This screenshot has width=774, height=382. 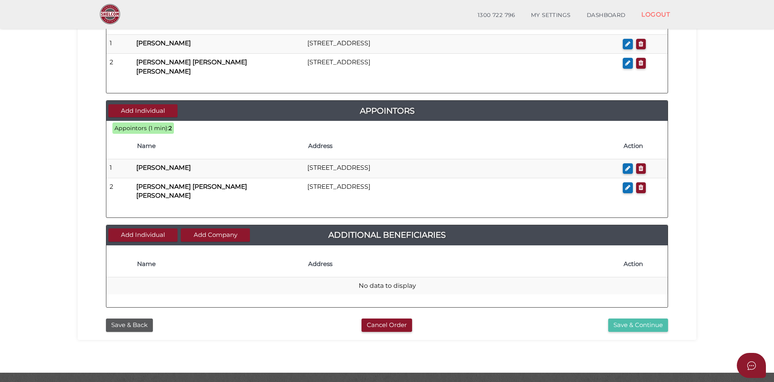 I want to click on button: Save & Back, so click(x=129, y=325).